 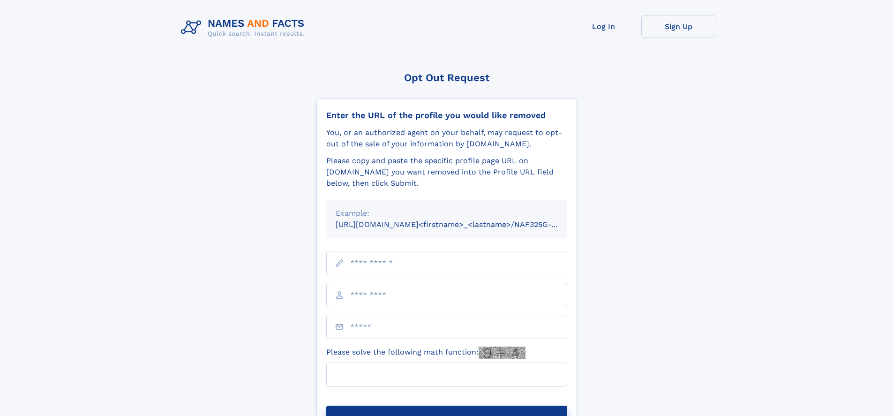 What do you see at coordinates (426, 352) in the screenshot?
I see `label: Please solve the following math function:` at bounding box center [426, 352].